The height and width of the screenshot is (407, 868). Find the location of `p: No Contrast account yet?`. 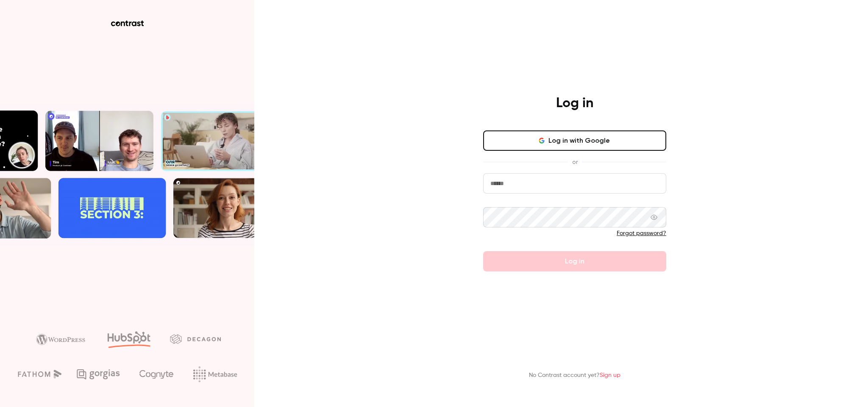

p: No Contrast account yet? is located at coordinates (575, 376).